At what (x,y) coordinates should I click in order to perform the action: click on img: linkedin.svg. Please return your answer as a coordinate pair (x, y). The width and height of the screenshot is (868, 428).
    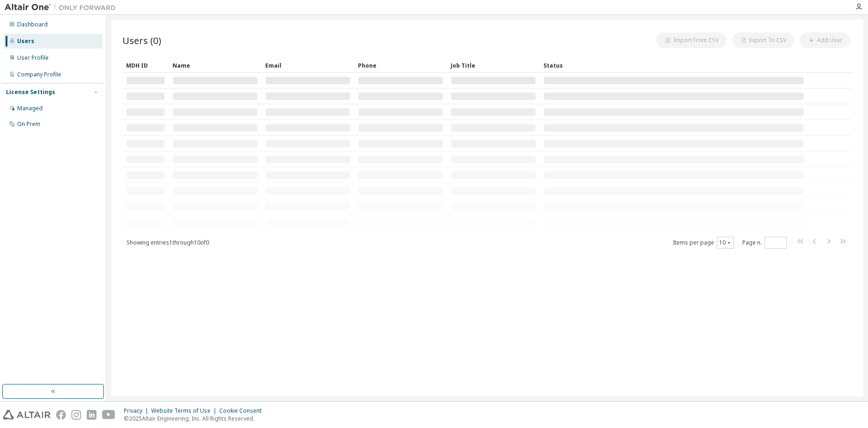
    Looking at the image, I should click on (91, 415).